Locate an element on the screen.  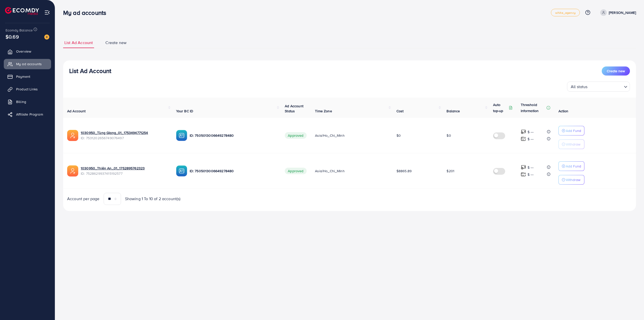
span: Overview is located at coordinates (24, 51).